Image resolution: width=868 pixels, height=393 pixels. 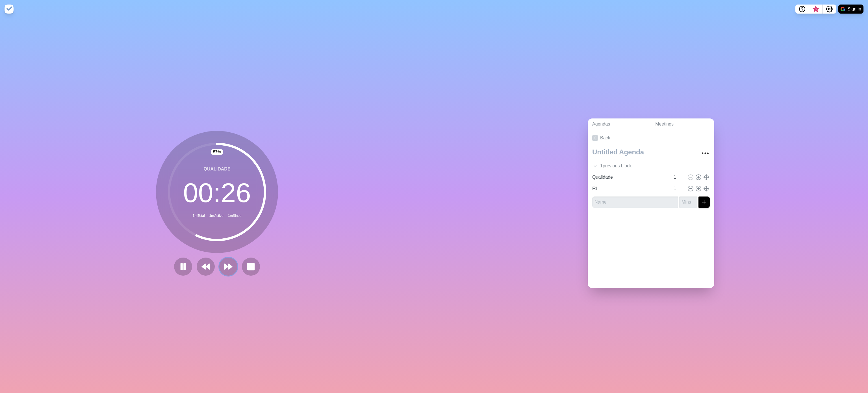 What do you see at coordinates (829, 9) in the screenshot?
I see `button: Settings` at bounding box center [829, 9].